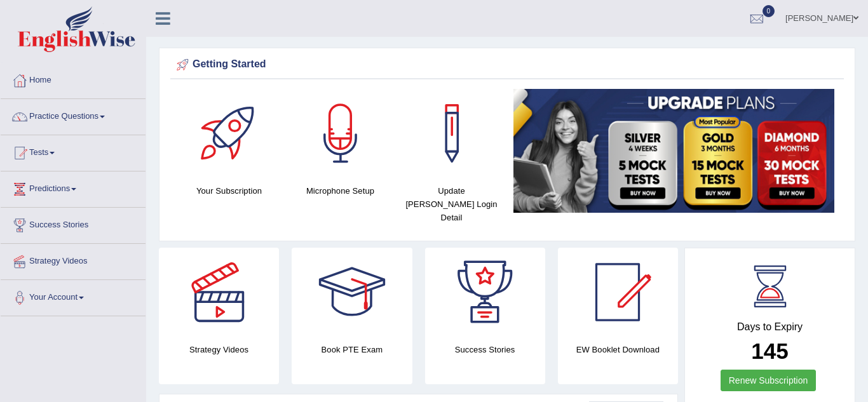  I want to click on span: 0, so click(769, 11).